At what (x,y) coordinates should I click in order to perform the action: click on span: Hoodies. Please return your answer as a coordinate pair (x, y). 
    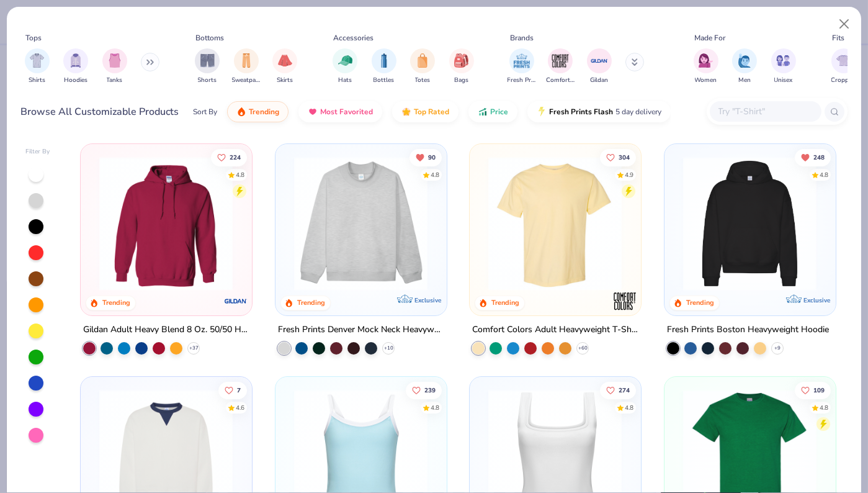
    Looking at the image, I should click on (76, 80).